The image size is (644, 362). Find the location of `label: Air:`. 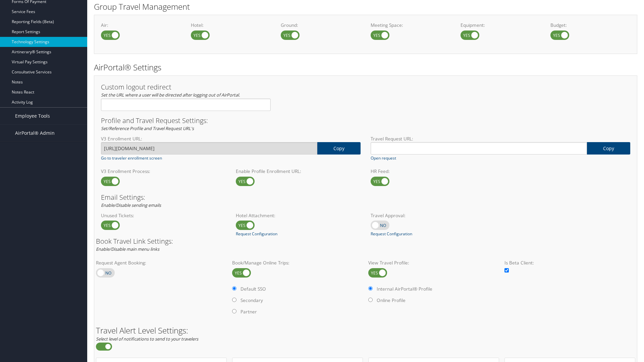

label: Air: is located at coordinates (141, 25).